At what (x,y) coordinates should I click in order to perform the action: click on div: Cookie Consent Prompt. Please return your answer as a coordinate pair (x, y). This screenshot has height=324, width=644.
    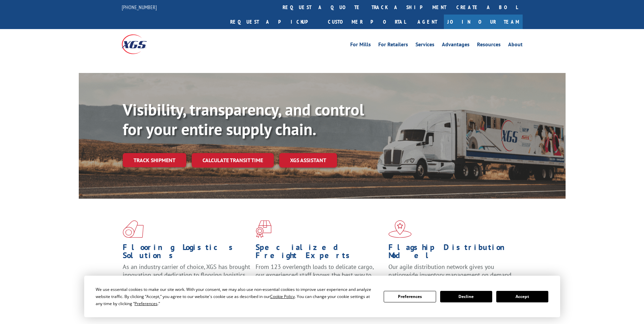
    Looking at the image, I should click on (322, 296).